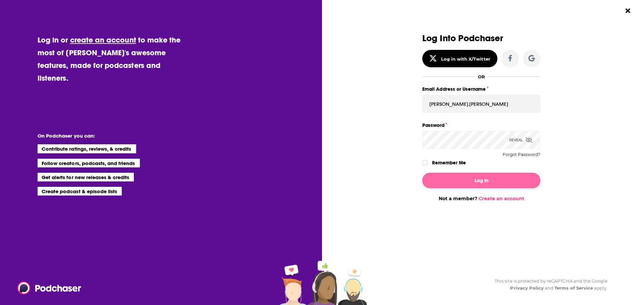 The image size is (644, 305). I want to click on div: This site is protected by reCAPTCHA and the Google and apply., so click(548, 285).